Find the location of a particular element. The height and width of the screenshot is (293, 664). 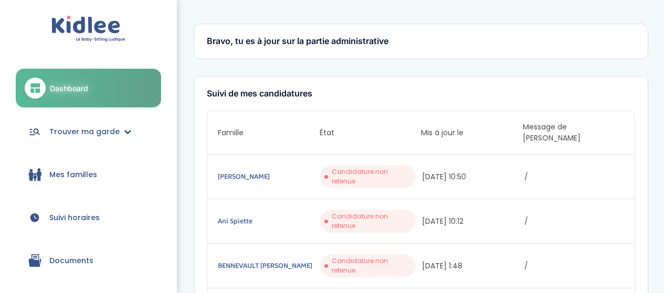

span: Mes familles is located at coordinates (73, 175).